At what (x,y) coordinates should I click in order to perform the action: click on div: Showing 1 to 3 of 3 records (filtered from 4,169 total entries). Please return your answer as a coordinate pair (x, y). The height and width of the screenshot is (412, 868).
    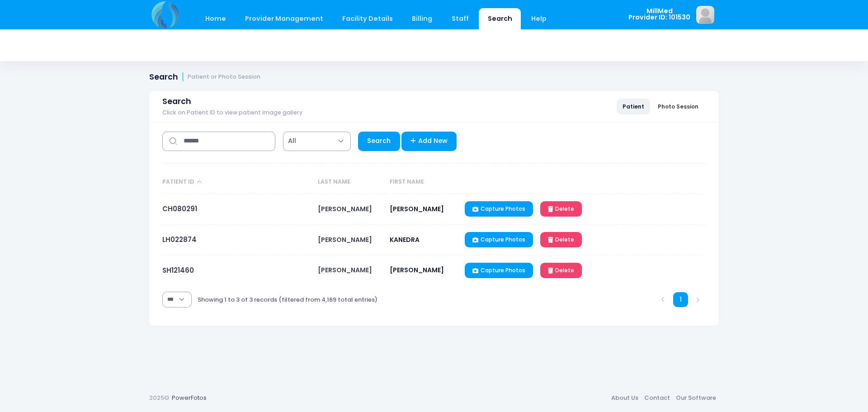
    Looking at the image, I should click on (288, 300).